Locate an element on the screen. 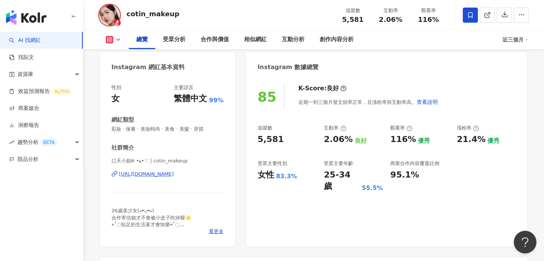  div: 性別 is located at coordinates (116, 88).